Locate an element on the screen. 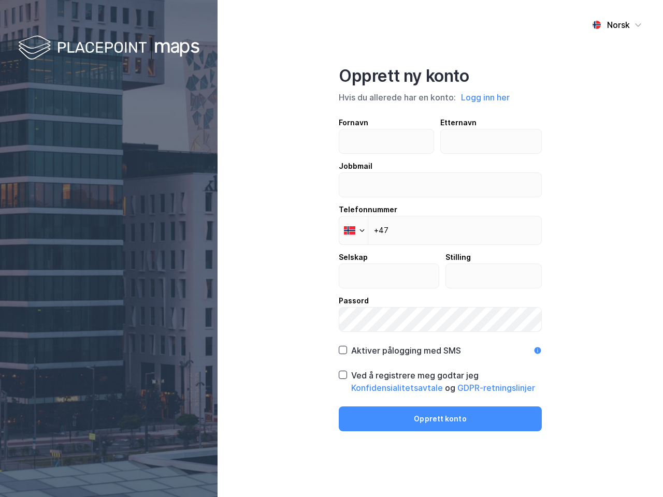  div: Stilling is located at coordinates (493, 257).